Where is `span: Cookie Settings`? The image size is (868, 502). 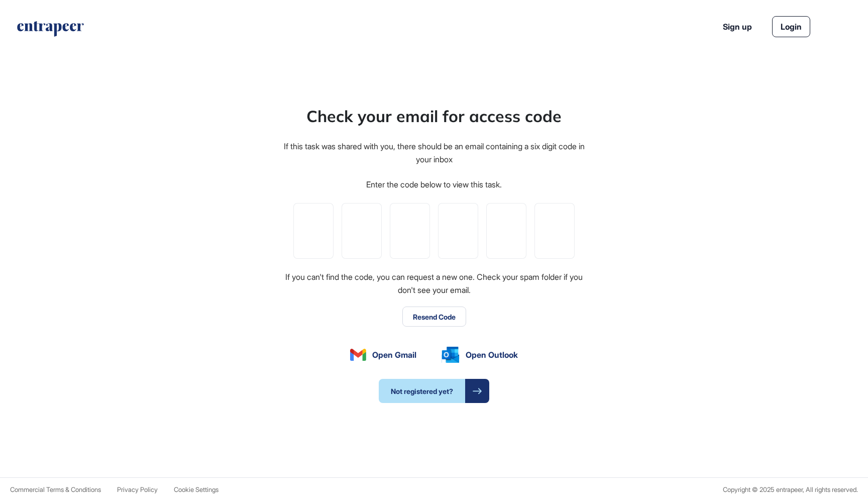 span: Cookie Settings is located at coordinates (196, 490).